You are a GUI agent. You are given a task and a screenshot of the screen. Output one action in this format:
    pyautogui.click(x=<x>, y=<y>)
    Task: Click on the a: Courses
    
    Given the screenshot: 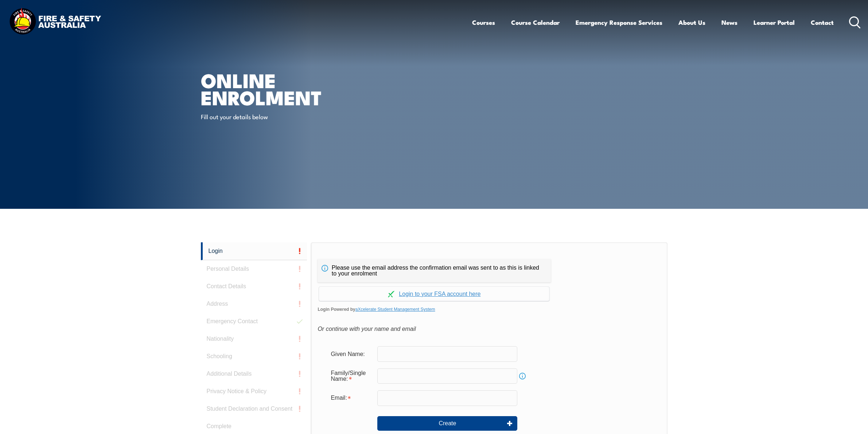 What is the action you would take?
    pyautogui.click(x=483, y=22)
    